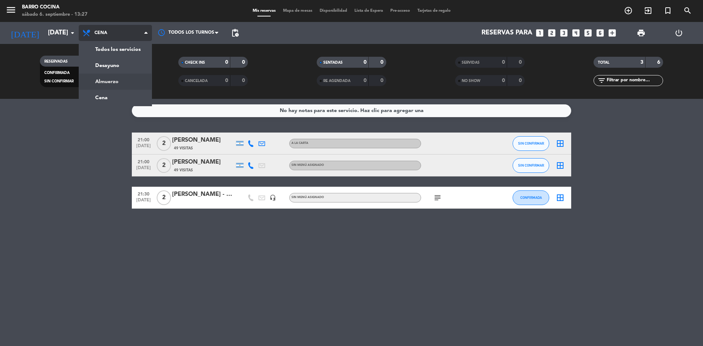 Image resolution: width=703 pixels, height=346 pixels. I want to click on span: 21:30, so click(144, 193).